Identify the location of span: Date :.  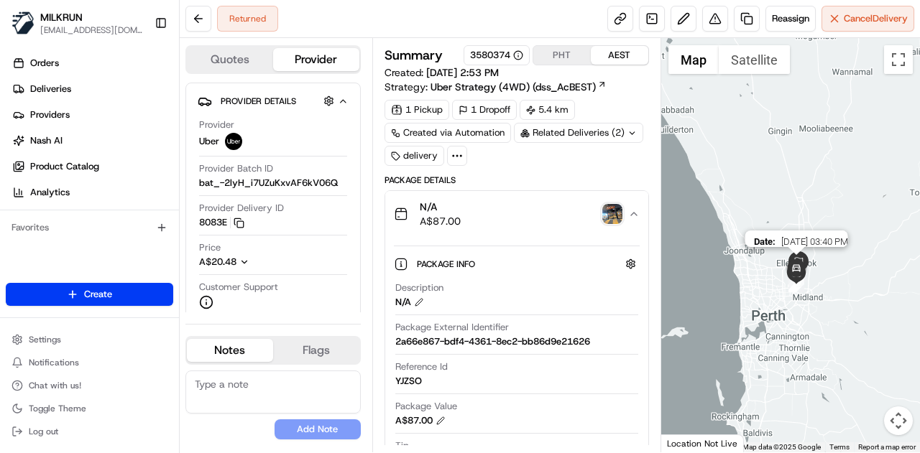
(764, 241).